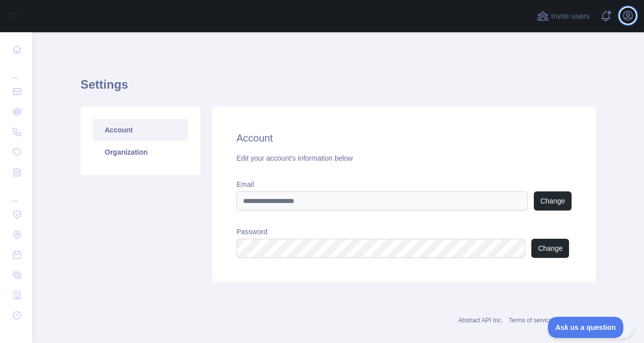  Describe the element at coordinates (570, 16) in the screenshot. I see `span: Invite users` at that location.